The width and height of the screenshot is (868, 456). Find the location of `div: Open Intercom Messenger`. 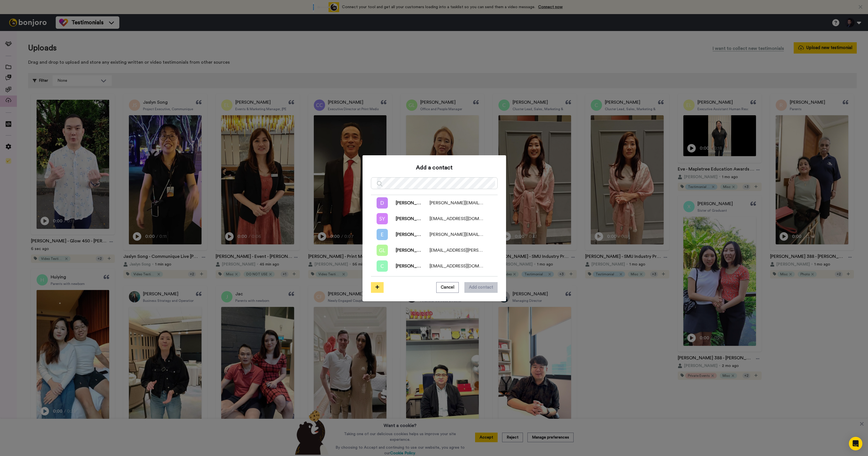

div: Open Intercom Messenger is located at coordinates (856, 444).